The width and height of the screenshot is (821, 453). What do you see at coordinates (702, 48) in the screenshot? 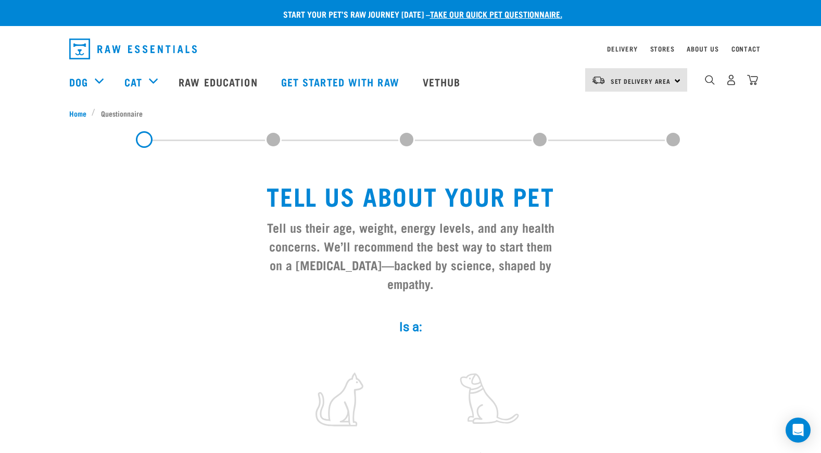
I see `a: About Us` at bounding box center [702, 48].